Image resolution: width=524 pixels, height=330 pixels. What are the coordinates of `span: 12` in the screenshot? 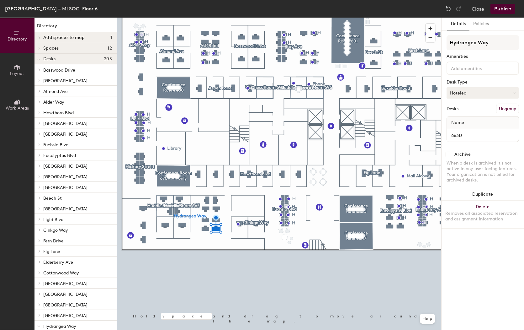 It's located at (110, 48).